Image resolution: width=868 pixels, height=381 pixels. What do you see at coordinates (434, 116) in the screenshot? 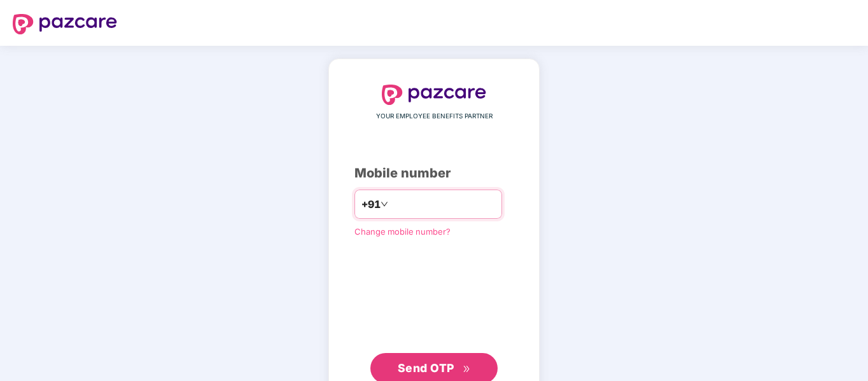
I see `span: YOUR EMPLOYEE BENEFITS PARTNER` at bounding box center [434, 116].